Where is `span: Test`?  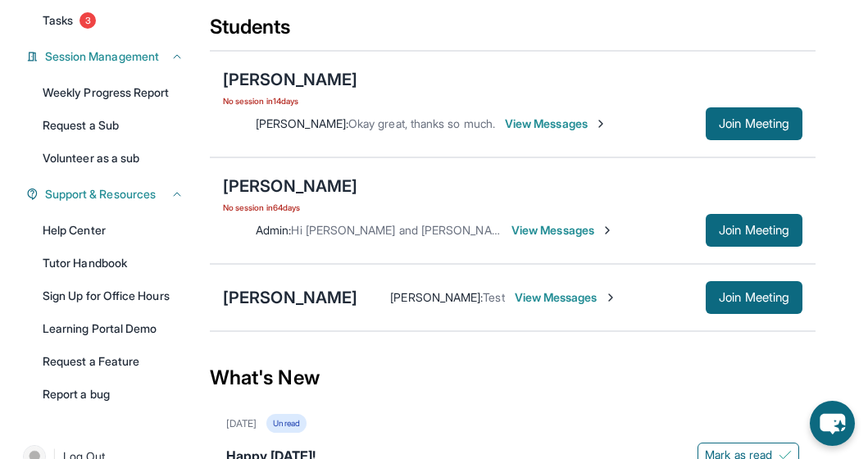 span: Test is located at coordinates (494, 297).